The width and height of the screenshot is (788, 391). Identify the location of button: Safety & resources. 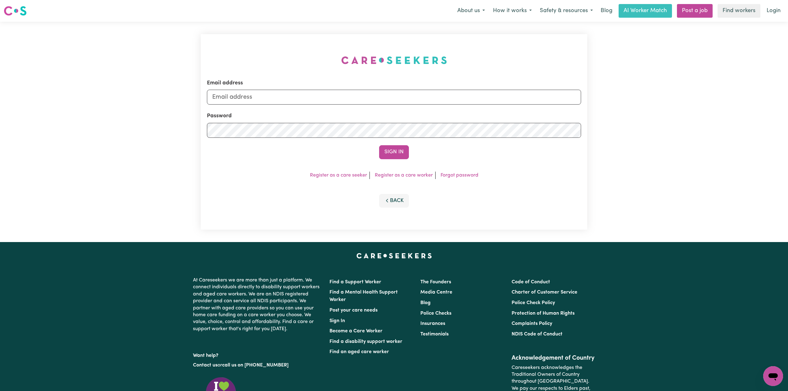
(566, 11).